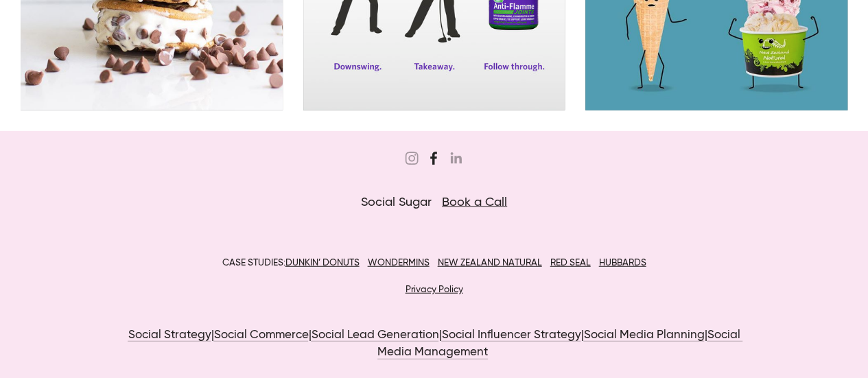  Describe the element at coordinates (570, 263) in the screenshot. I see `u: RED SEAL` at that location.